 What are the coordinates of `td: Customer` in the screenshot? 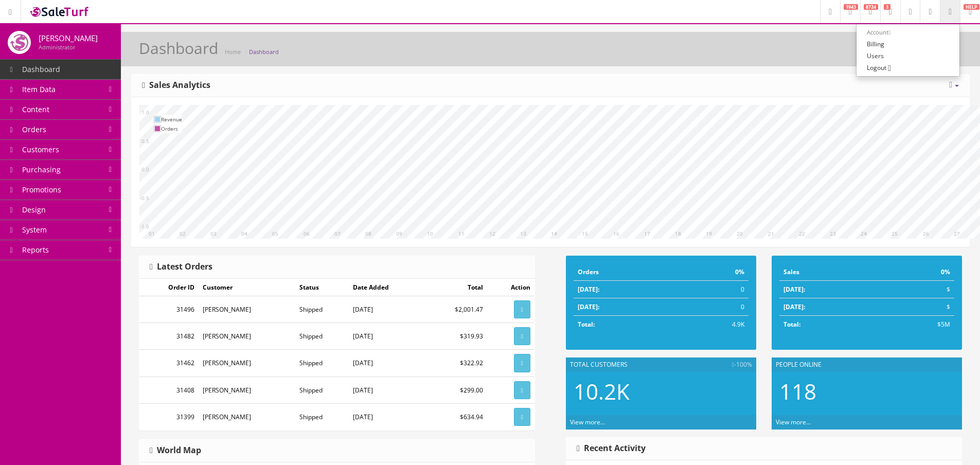 It's located at (247, 287).